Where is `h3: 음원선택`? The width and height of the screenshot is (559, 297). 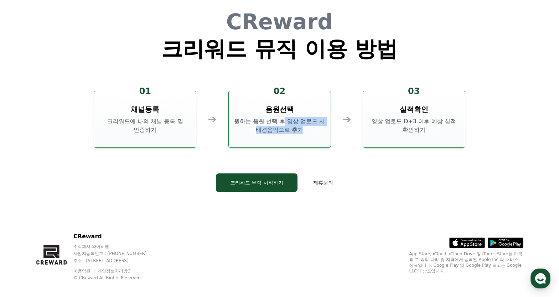
h3: 음원선택 is located at coordinates (280, 109).